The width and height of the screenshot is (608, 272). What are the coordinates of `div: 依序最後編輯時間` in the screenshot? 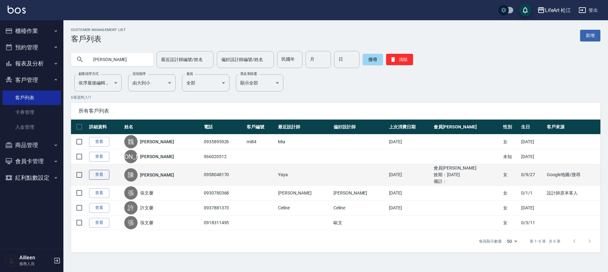 It's located at (98, 83).